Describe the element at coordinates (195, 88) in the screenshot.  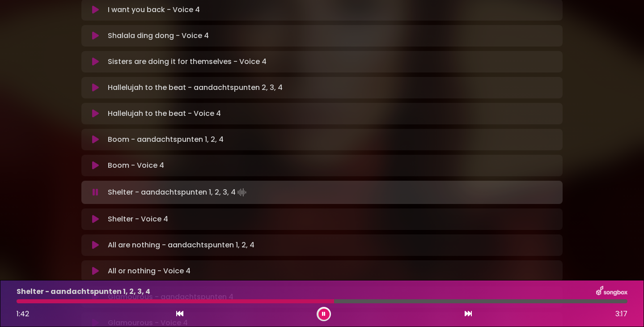
I see `p: Hallelujah to the beat - aandachtspunten 2, 3, 4` at that location.